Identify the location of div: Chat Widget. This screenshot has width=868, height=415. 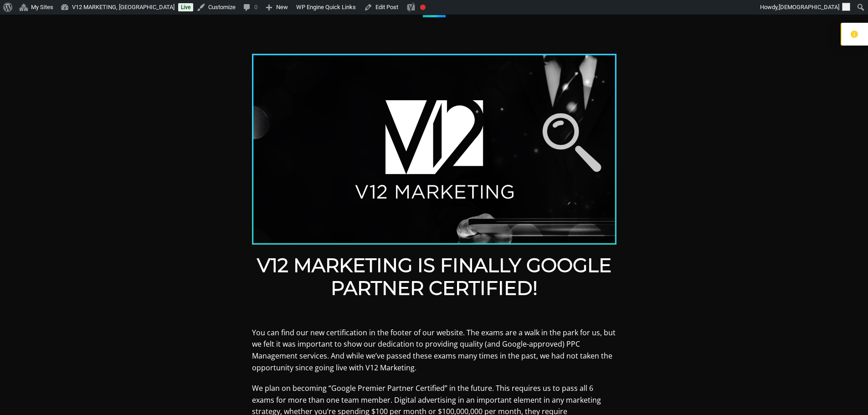
(845, 394).